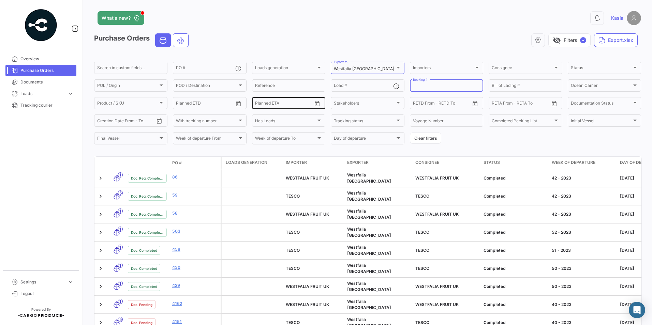 The width and height of the screenshot is (652, 325). What do you see at coordinates (364, 139) in the screenshot?
I see `span: Day of departure` at bounding box center [364, 139].